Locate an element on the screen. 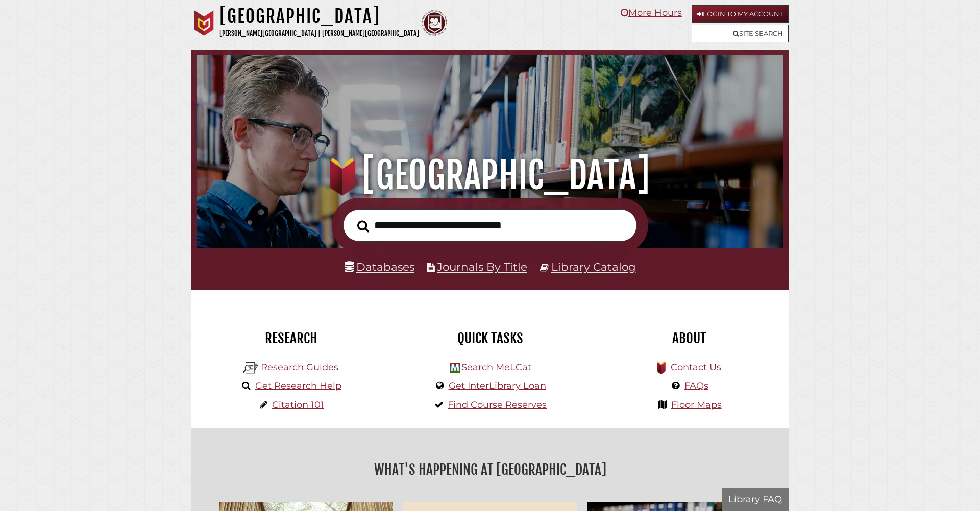  a: FAQs is located at coordinates (696, 386).